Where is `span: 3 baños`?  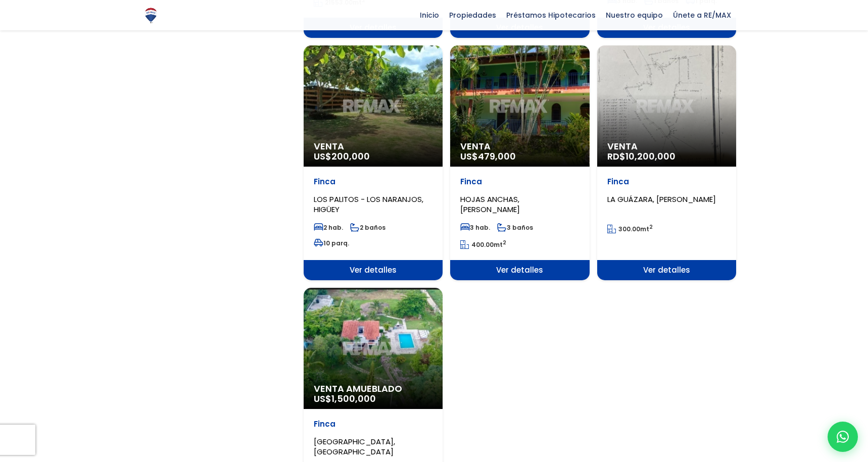
span: 3 baños is located at coordinates (515, 227).